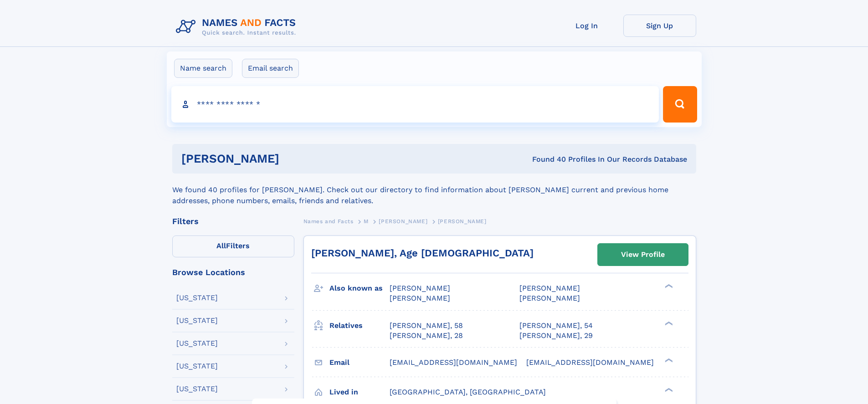 Image resolution: width=868 pixels, height=404 pixels. What do you see at coordinates (643, 255) in the screenshot?
I see `div: View Profile` at bounding box center [643, 255].